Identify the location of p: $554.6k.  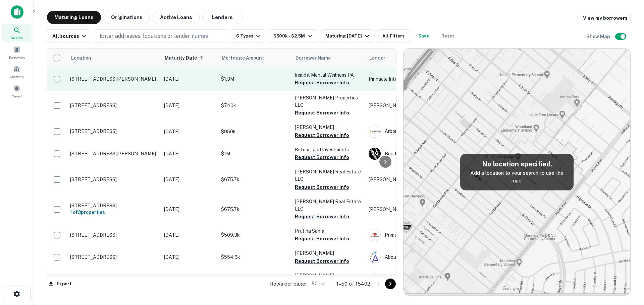
(255, 257).